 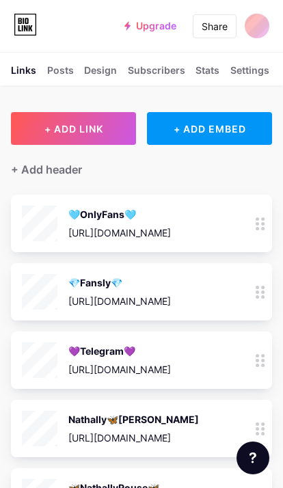 What do you see at coordinates (209, 129) in the screenshot?
I see `div: + ADD EMBED` at bounding box center [209, 129].